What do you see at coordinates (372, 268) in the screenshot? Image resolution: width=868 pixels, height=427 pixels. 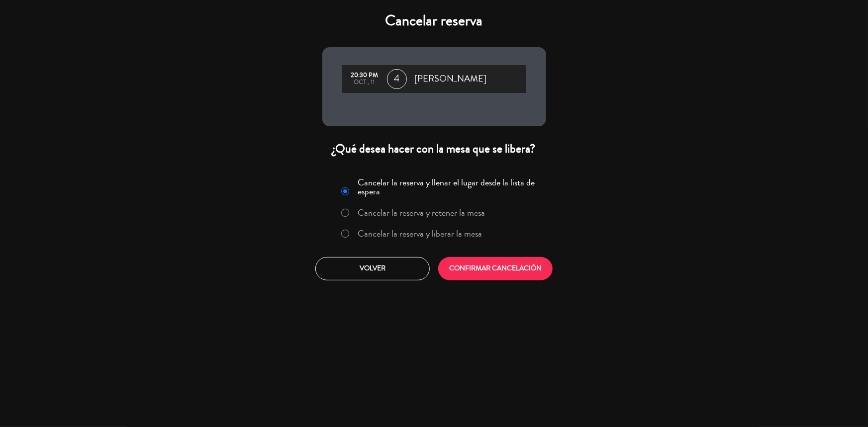 I see `button: Volver` at bounding box center [372, 268].